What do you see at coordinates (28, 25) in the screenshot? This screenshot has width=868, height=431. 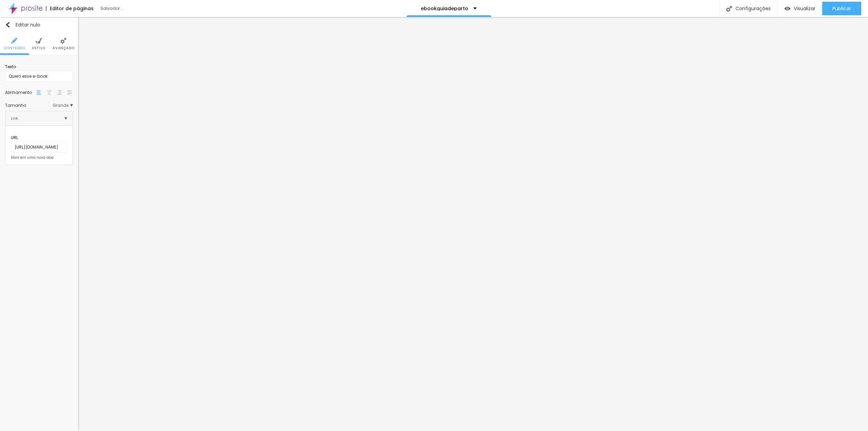 I see `font: Editar nulo` at bounding box center [28, 25].